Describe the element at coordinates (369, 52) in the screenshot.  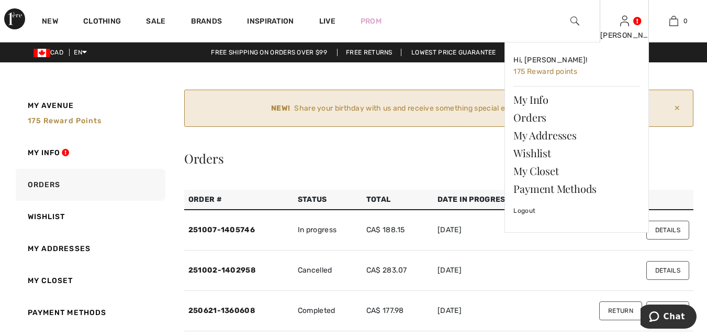
I see `a: Free Returns` at that location.